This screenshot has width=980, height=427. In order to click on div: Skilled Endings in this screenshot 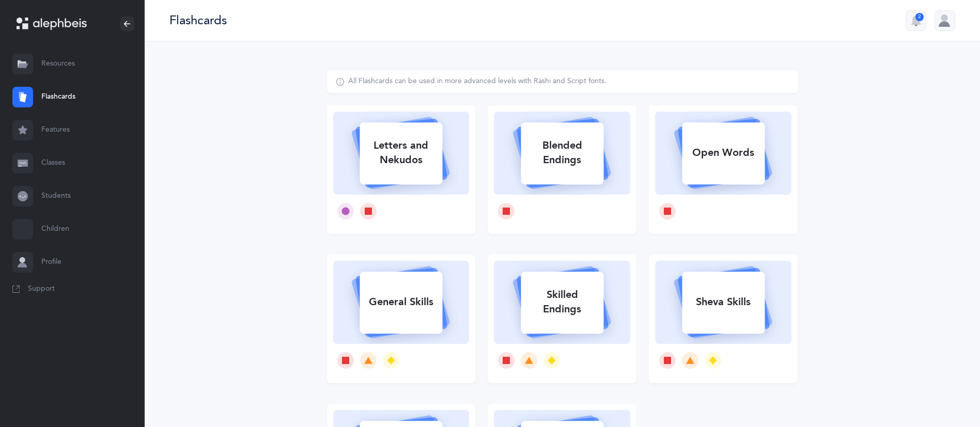, I will do `click(562, 302)`.